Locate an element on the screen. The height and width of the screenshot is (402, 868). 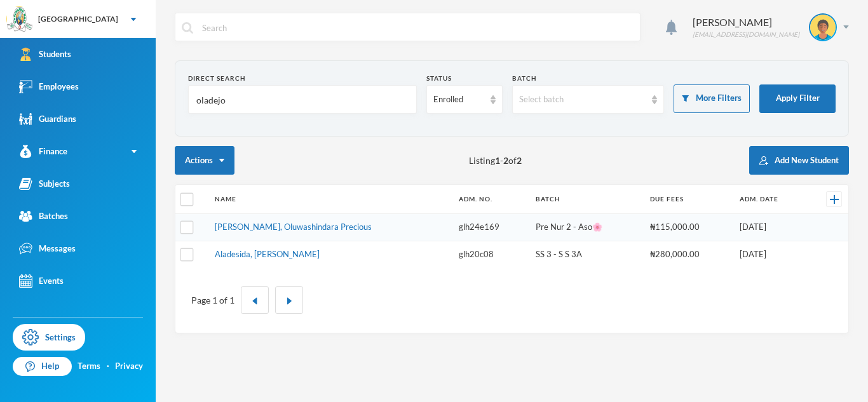
div: Direct Search is located at coordinates (303, 78).